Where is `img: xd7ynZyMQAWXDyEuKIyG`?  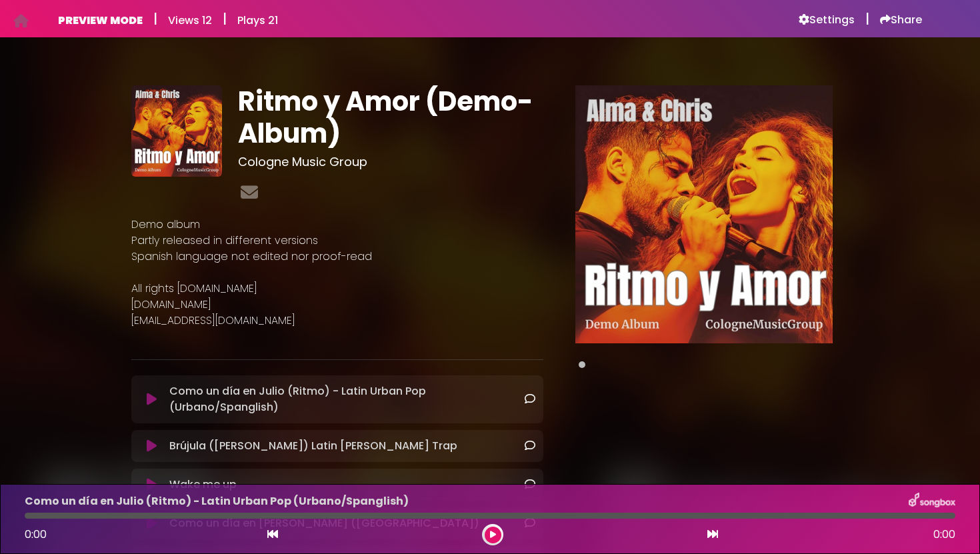
img: xd7ynZyMQAWXDyEuKIyG is located at coordinates (177, 131).